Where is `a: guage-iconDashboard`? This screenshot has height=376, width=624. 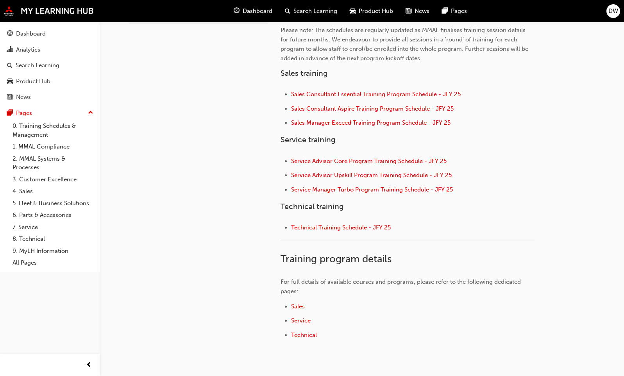 a: guage-iconDashboard is located at coordinates (253, 11).